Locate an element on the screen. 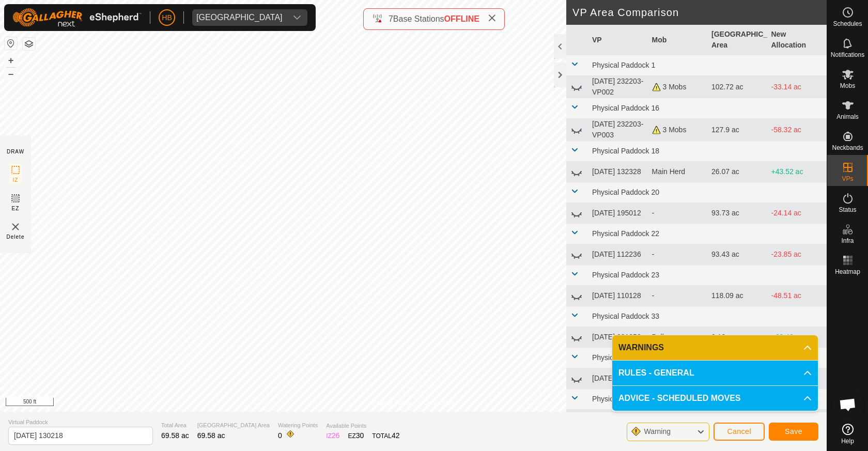 This screenshot has height=451, width=868. td: -24.14 ac is located at coordinates (797, 213).